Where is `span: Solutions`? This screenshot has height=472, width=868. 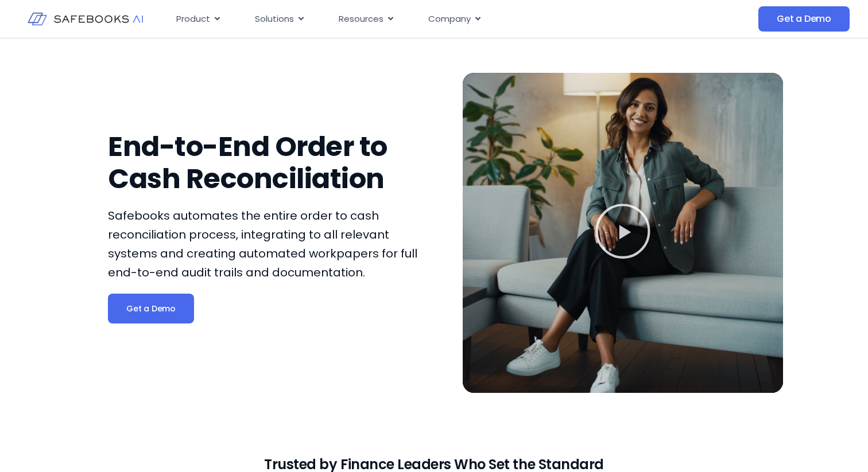 span: Solutions is located at coordinates (275, 19).